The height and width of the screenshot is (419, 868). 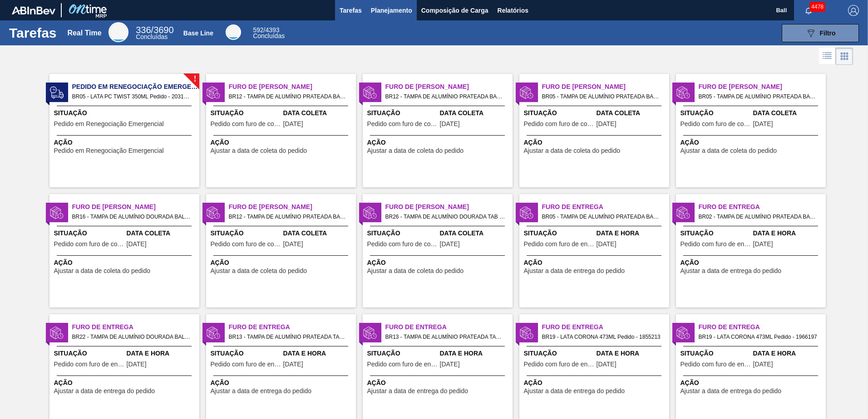 What do you see at coordinates (818, 7) in the screenshot?
I see `span: 4478` at bounding box center [818, 7].